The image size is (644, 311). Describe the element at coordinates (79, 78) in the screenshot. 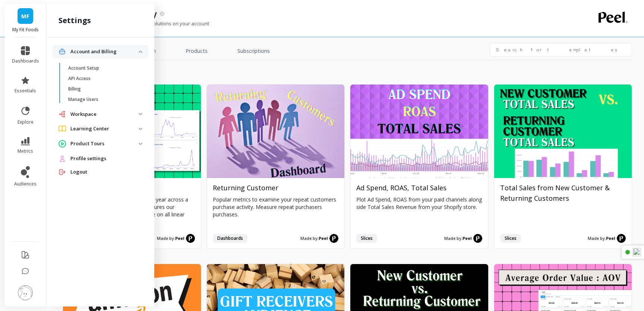

I see `p: API Access` at that location.